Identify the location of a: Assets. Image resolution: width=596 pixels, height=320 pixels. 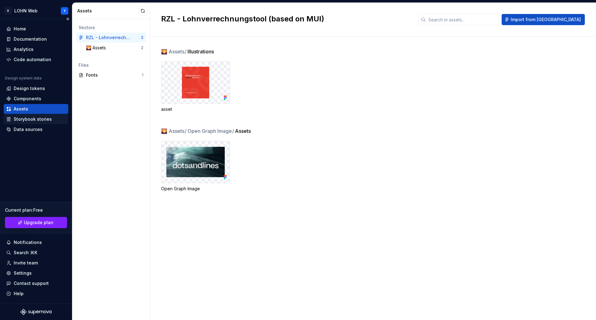
(36, 109).